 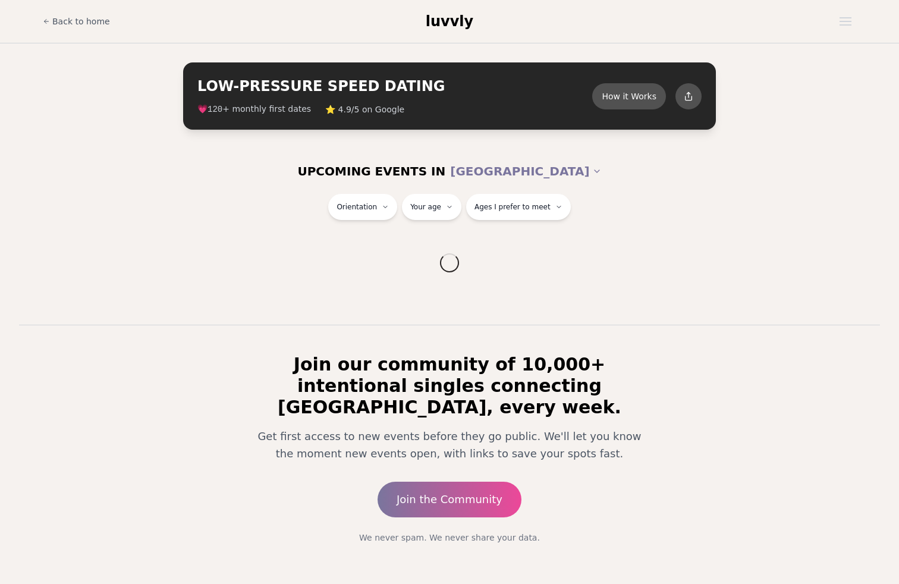 What do you see at coordinates (215, 109) in the screenshot?
I see `span: 120` at bounding box center [215, 109].